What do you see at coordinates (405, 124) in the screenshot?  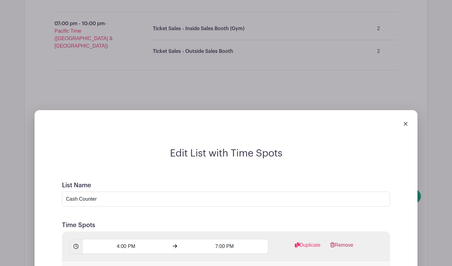 I see `img: close_button-5f87c8562297e5c2d7936805f587ecaba9071eb48480494691a3f1689db116b3.svg` at bounding box center [405, 124].